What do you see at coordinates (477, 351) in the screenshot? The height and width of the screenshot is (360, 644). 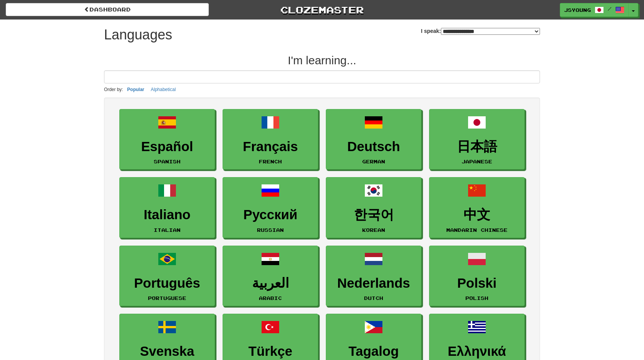 I see `h3: Ελληνικά` at bounding box center [477, 351].